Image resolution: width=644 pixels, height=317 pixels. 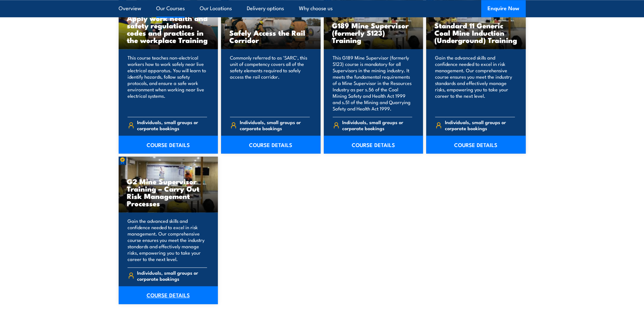 I want to click on p: Commonly referred to as 'SARC', this unit of competency covers all of the safety elements require..., so click(x=269, y=83).